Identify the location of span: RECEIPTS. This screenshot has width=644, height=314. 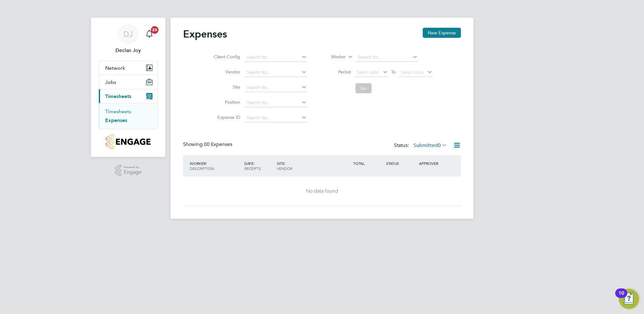
(252, 168).